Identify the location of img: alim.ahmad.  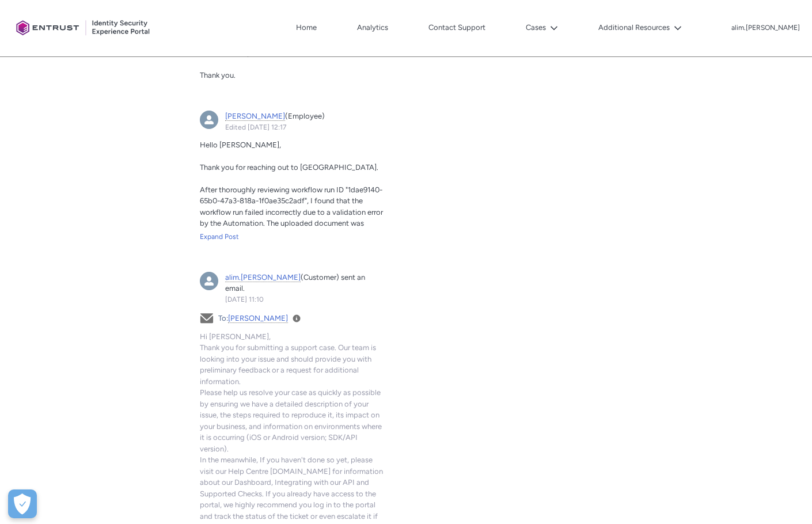
(209, 281).